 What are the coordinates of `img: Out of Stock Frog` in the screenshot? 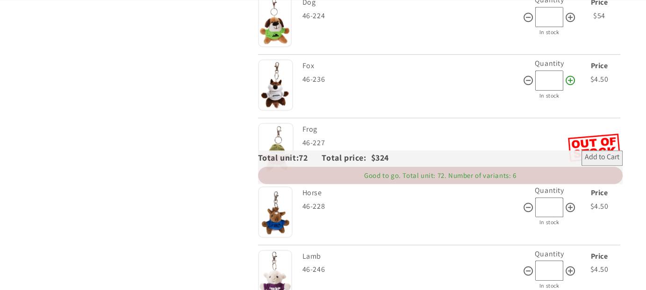 It's located at (594, 148).